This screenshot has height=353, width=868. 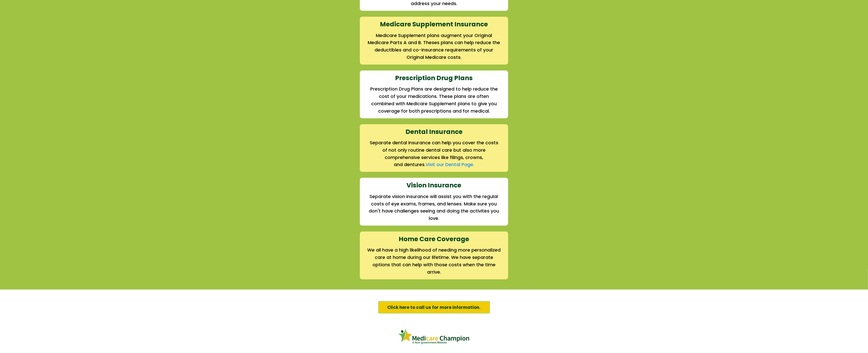 What do you see at coordinates (450, 164) in the screenshot?
I see `a: Visit our Dental Page.` at bounding box center [450, 164].